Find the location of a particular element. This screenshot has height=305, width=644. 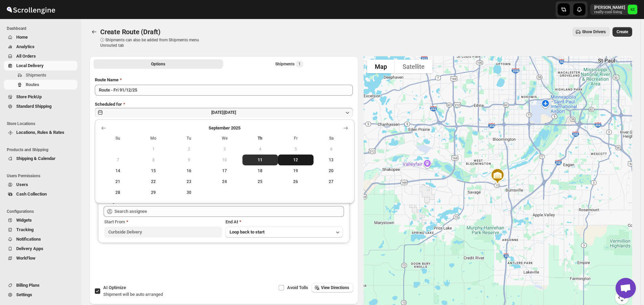

span: 10 is located at coordinates (225, 160).